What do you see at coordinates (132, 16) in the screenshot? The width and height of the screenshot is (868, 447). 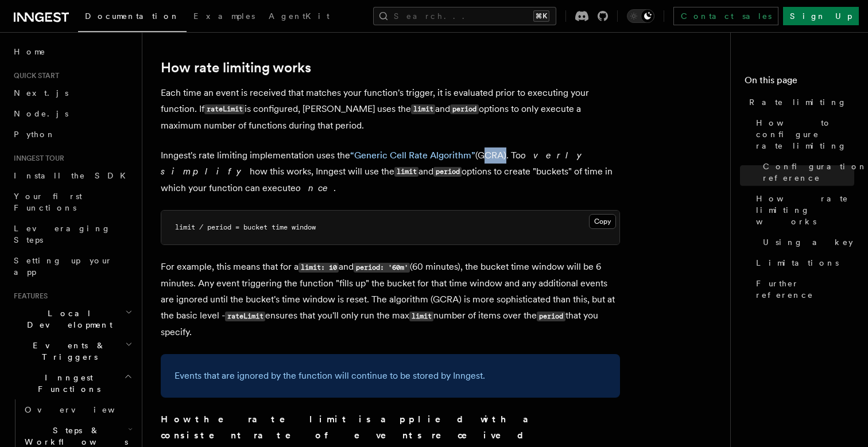 I see `span: Documentation` at bounding box center [132, 16].